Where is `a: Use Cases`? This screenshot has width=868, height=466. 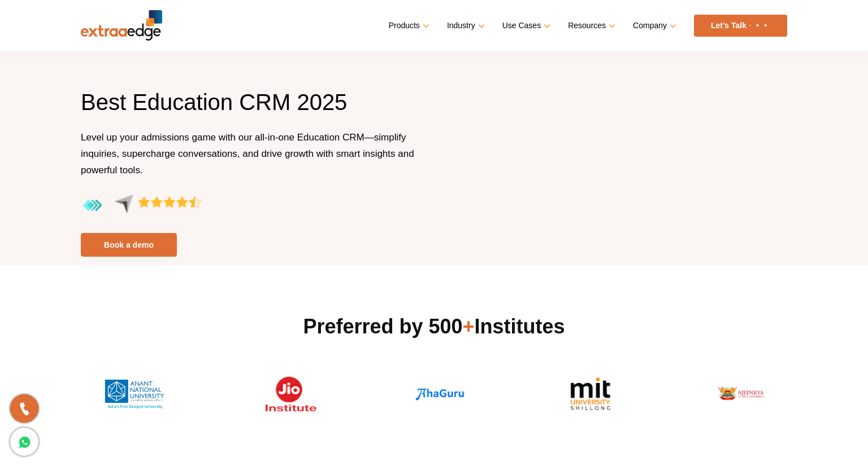 a: Use Cases is located at coordinates (525, 26).